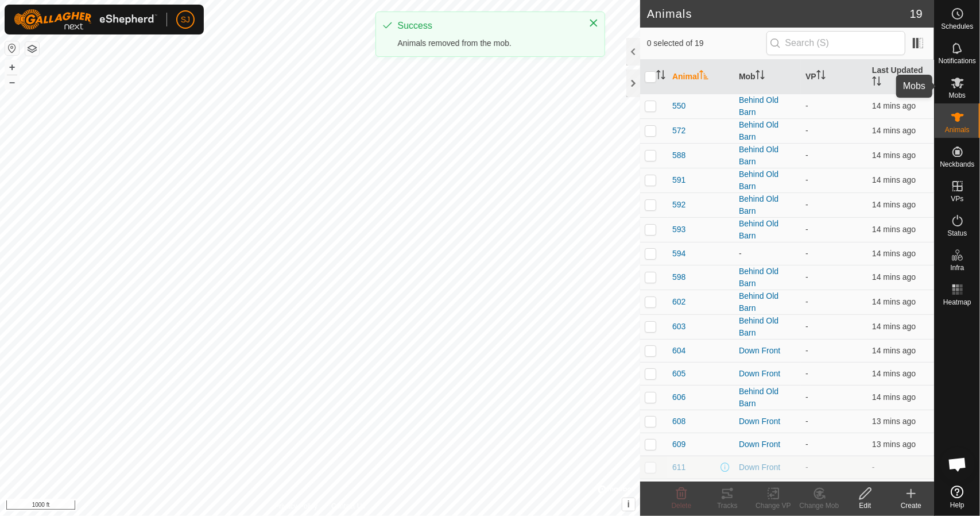 The width and height of the screenshot is (980, 516). Describe the element at coordinates (678, 130) in the screenshot. I see `span: 572` at that location.